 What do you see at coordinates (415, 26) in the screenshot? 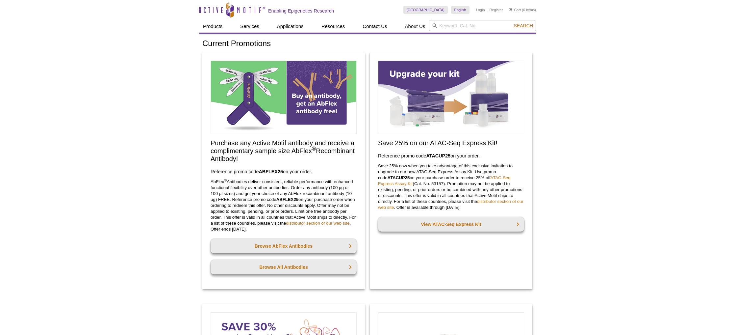
I see `a: About Us` at bounding box center [415, 26].